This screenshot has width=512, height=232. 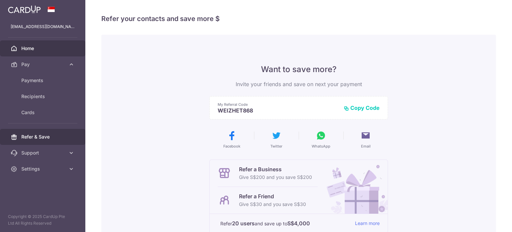 I want to click on span: Email, so click(x=366, y=146).